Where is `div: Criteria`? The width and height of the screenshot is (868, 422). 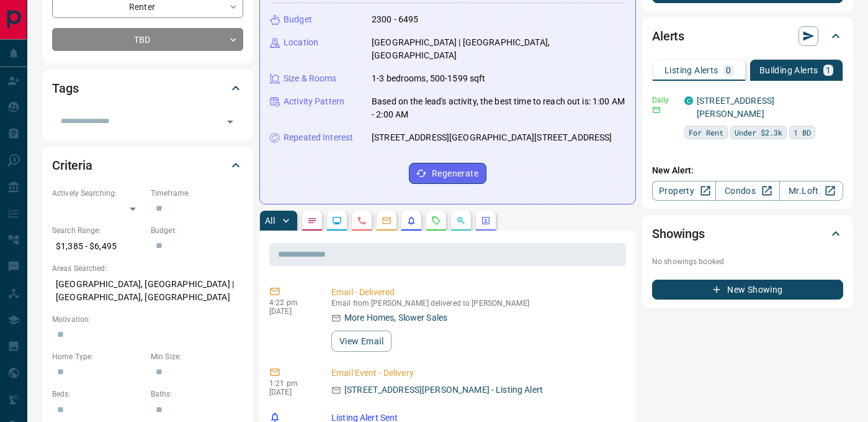 div: Criteria is located at coordinates (147, 165).